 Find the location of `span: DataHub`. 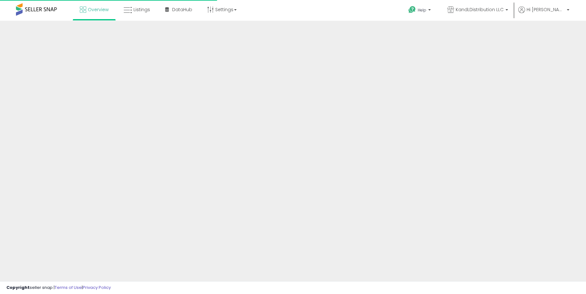

span: DataHub is located at coordinates (182, 10).